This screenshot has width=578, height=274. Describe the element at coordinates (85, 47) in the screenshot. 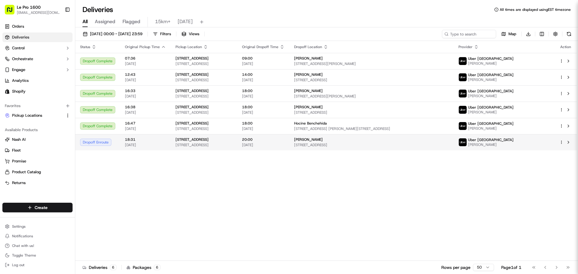

I see `span: Status` at that location.